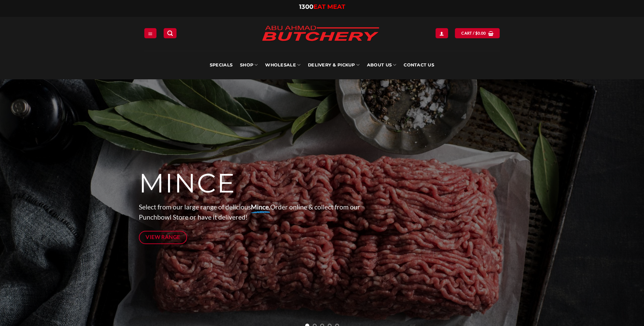 The height and width of the screenshot is (326, 644). What do you see at coordinates (320, 34) in the screenshot?
I see `img: Abu Ahmad Butchery` at bounding box center [320, 34].